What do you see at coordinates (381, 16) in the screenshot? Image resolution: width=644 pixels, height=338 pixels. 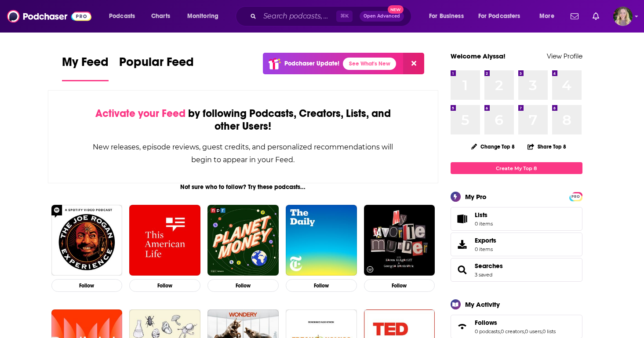 I see `span: Open Advanced` at bounding box center [381, 16].